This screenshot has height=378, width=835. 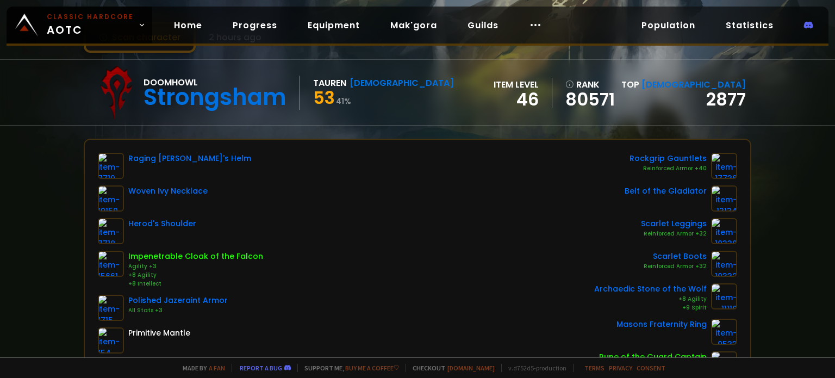 What do you see at coordinates (111, 231) in the screenshot?
I see `img: item-7718` at bounding box center [111, 231].